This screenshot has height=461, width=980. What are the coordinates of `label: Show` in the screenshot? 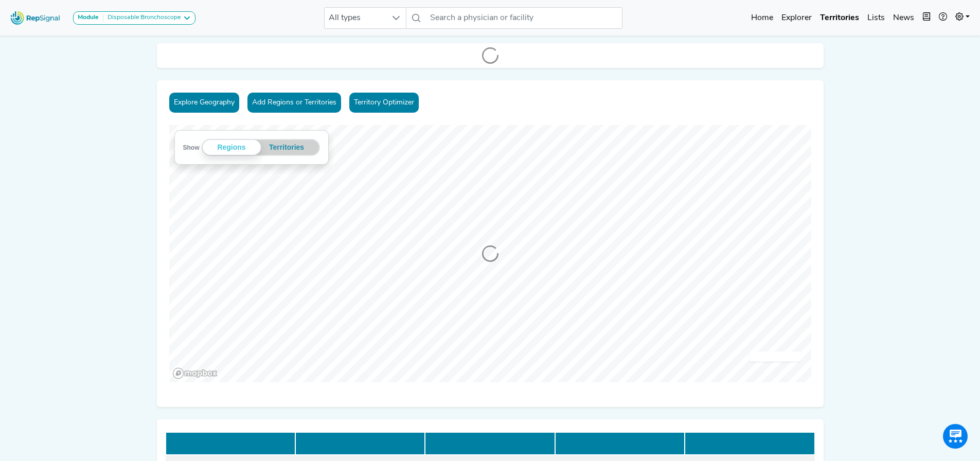 It's located at (191, 148).